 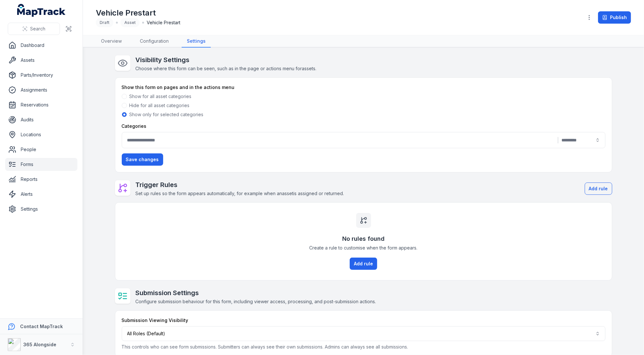 What do you see at coordinates (364, 334) in the screenshot?
I see `button: All Roles (Default)` at bounding box center [364, 334].